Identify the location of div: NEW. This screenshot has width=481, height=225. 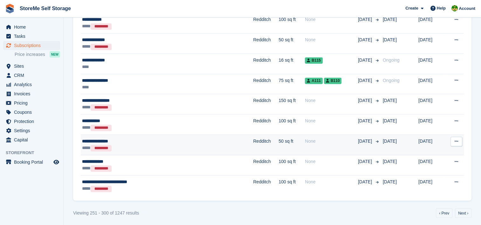
(55, 54).